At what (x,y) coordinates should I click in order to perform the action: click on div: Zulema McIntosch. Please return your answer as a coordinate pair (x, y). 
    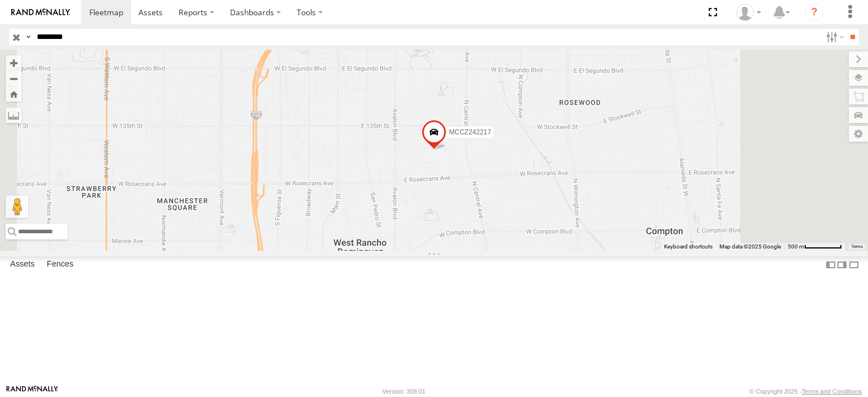
    Looking at the image, I should click on (748, 13).